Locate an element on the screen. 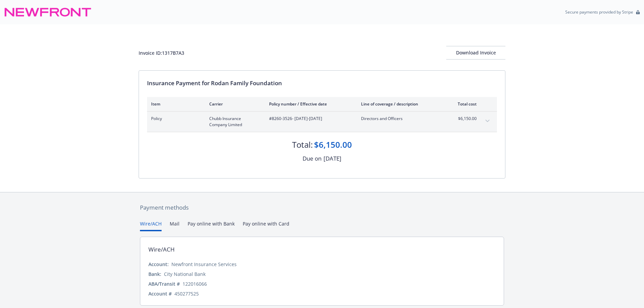 This screenshot has height=308, width=644. span: Chubb Insurance Company Limited is located at coordinates (234, 122).